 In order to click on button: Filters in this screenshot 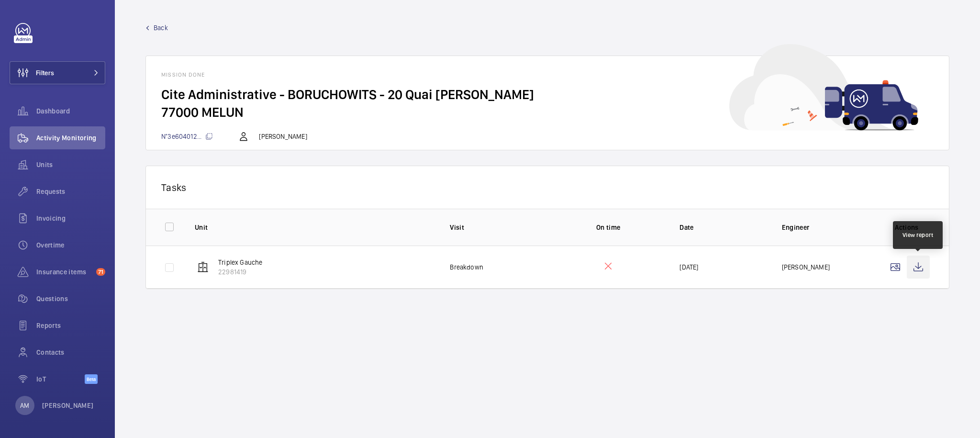, I will do `click(57, 72)`.